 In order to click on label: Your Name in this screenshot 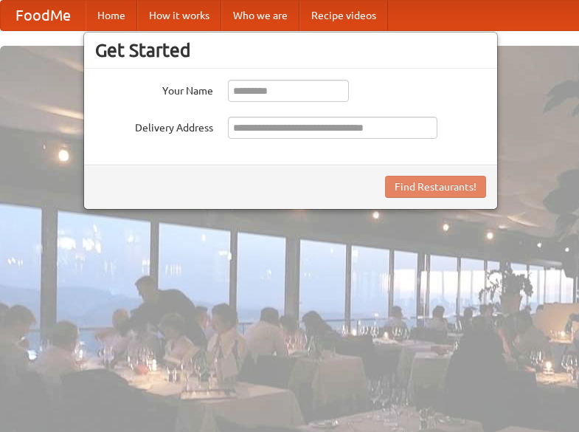, I will do `click(154, 89)`.